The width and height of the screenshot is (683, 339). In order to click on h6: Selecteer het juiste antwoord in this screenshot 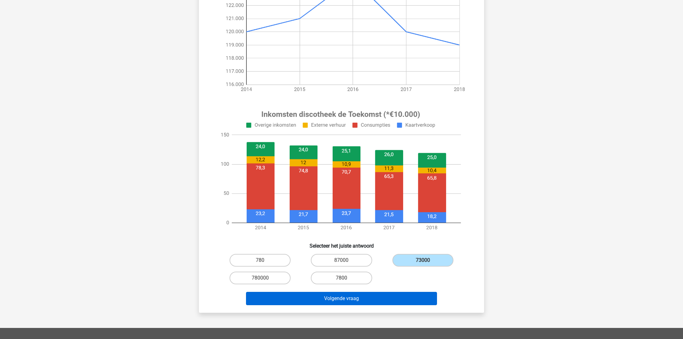, I will do `click(342, 243)`.